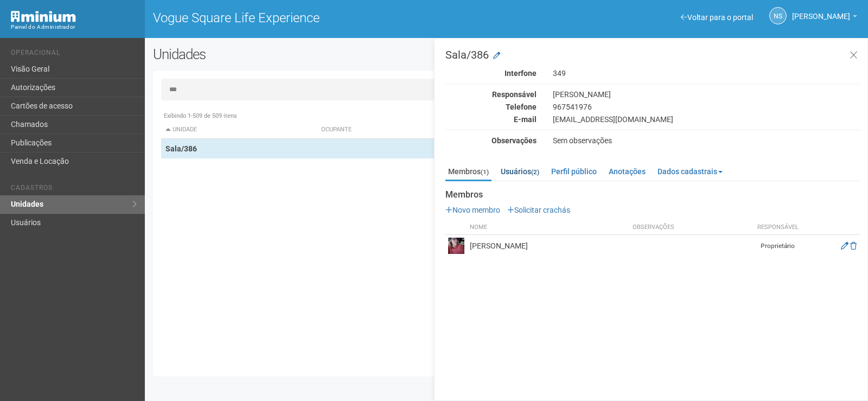 The image size is (868, 401). Describe the element at coordinates (690, 227) in the screenshot. I see `th: Observações` at that location.